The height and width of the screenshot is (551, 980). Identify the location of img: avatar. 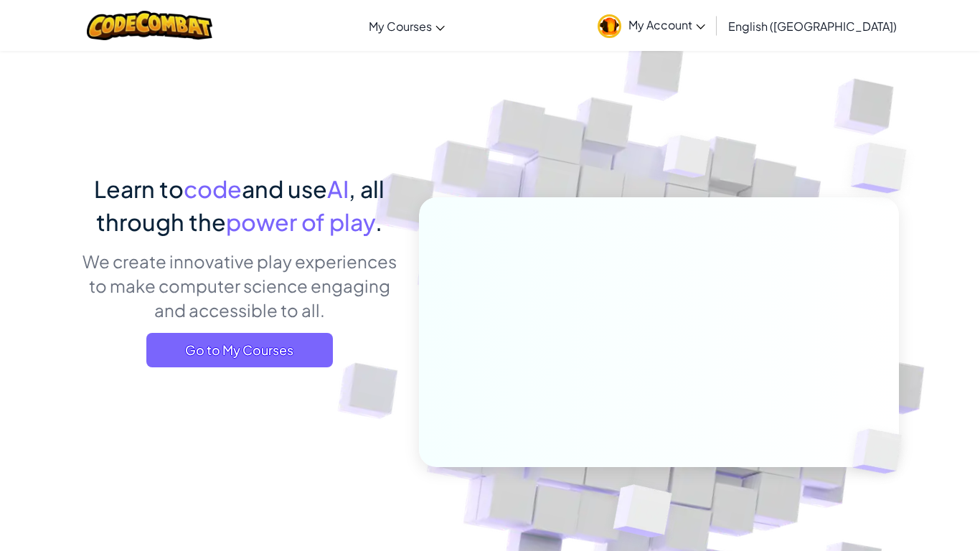
(609, 26).